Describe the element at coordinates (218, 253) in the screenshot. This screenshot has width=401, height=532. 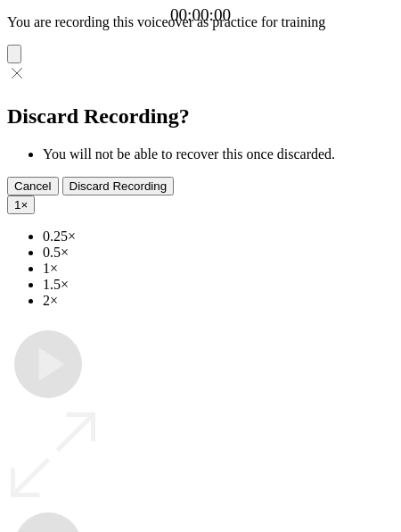
I see `li: 0.5×` at that location.